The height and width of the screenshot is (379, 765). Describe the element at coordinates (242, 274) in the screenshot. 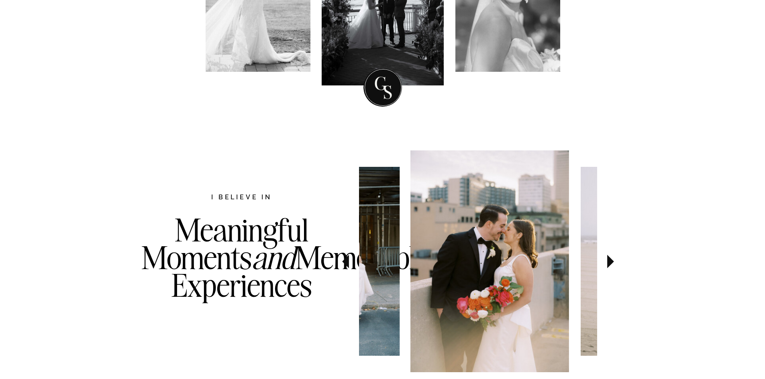

I see `h3: Meaningful Moments Memorable Experiences` at that location.